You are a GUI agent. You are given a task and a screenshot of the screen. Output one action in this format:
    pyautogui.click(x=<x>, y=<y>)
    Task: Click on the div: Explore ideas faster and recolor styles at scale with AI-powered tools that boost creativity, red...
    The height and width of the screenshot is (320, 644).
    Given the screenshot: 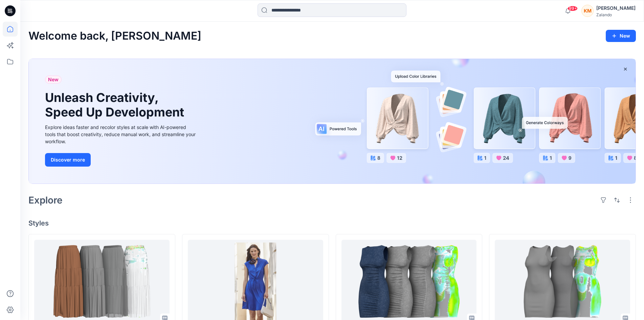 What is the action you would take?
    pyautogui.click(x=121, y=134)
    